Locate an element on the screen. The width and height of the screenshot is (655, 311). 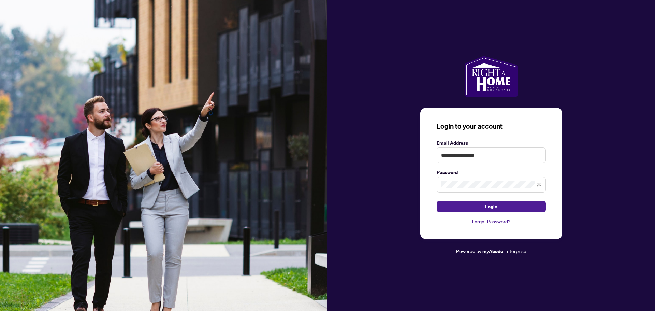
span: eye-invisible is located at coordinates (539, 185).